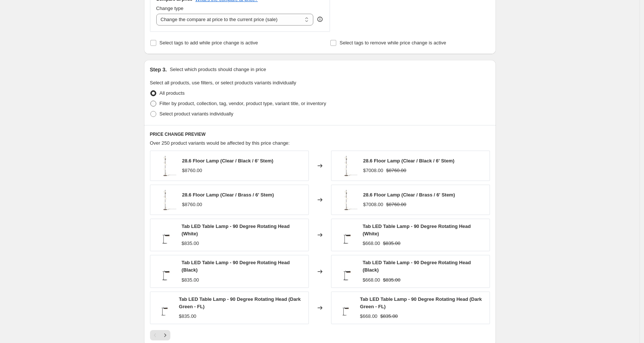 The width and height of the screenshot is (644, 343). Describe the element at coordinates (160, 335) in the screenshot. I see `nav: Pagination` at that location.